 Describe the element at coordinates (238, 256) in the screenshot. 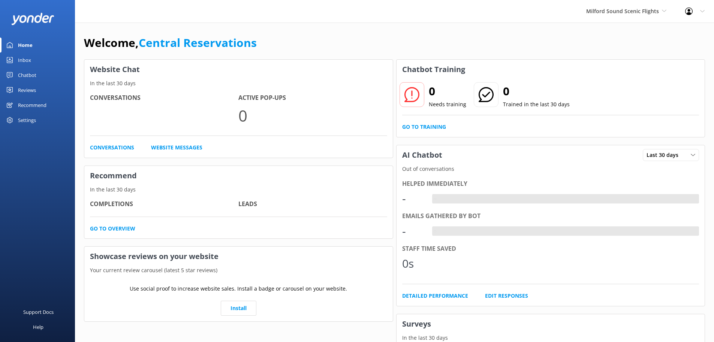

I see `h3: Showcase reviews on your website` at that location.